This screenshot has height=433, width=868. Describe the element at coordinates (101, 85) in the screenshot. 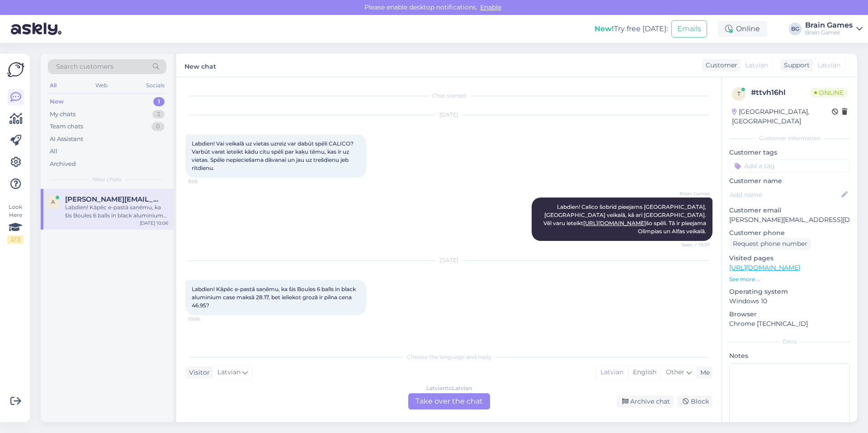

I see `div: Web` at that location.